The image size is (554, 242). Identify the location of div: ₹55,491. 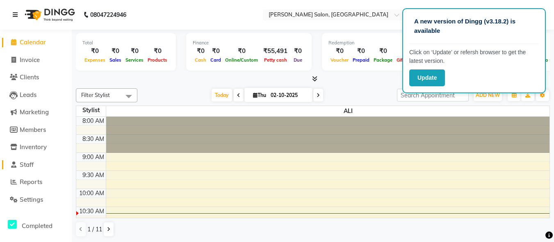
(275, 51).